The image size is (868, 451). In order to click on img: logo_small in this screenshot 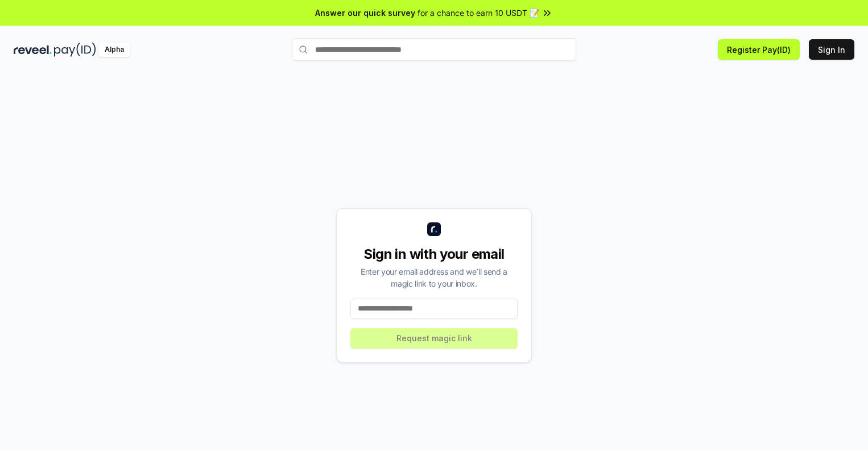, I will do `click(434, 230)`.